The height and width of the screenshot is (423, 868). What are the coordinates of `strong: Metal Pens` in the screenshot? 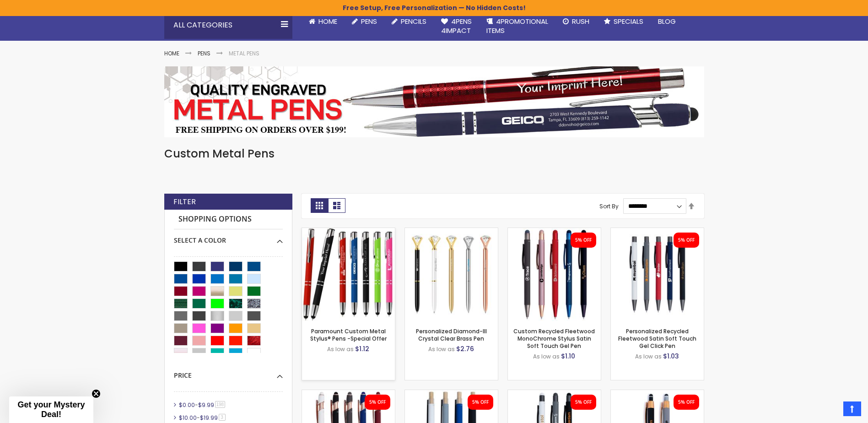 It's located at (244, 53).